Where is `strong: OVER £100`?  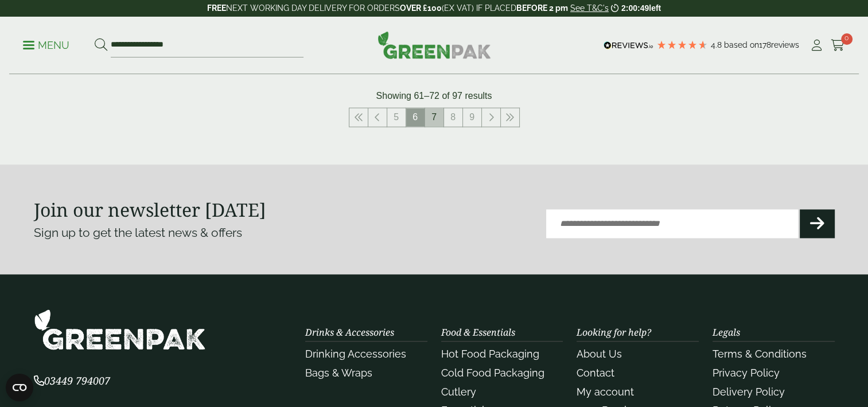
strong: OVER £100 is located at coordinates (421, 8).